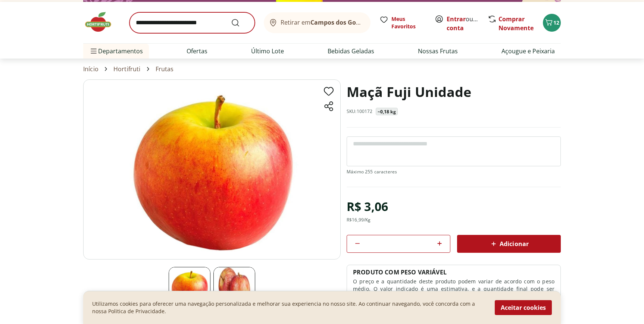 The image size is (644, 324). What do you see at coordinates (360, 111) in the screenshot?
I see `p: SKU: 100172` at bounding box center [360, 111].